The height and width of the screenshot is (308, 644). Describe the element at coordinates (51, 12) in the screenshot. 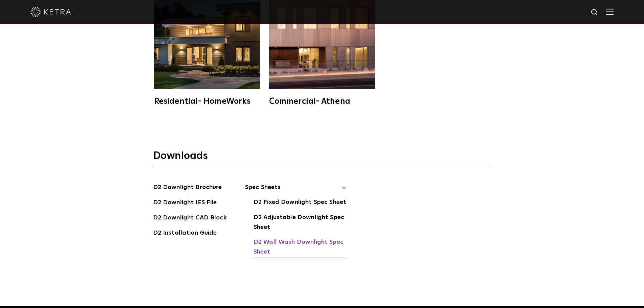

I see `img: ketra-logo-2019-white` at that location.